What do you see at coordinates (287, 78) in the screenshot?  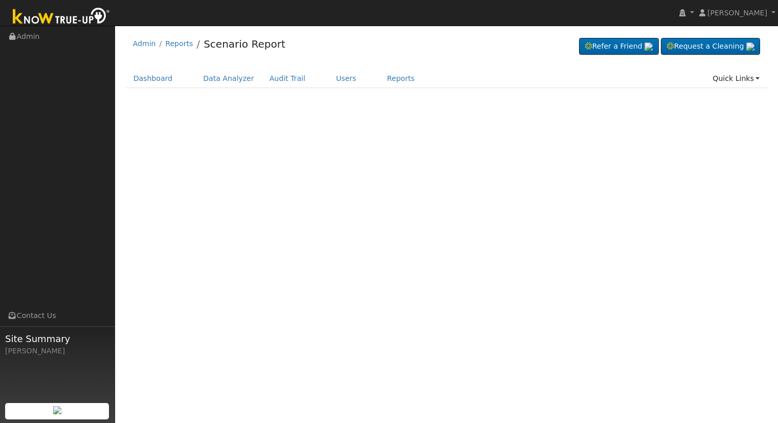 I see `a: Audit Trail` at bounding box center [287, 78].